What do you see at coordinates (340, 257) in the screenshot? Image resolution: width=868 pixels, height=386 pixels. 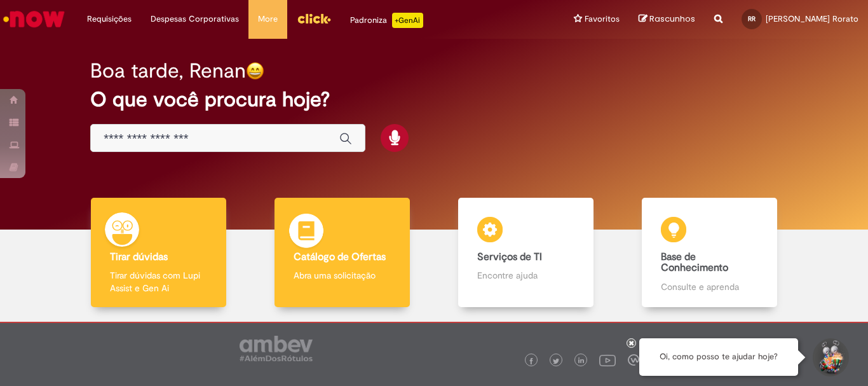 I see `b: Catálogo de Ofertas` at bounding box center [340, 257].